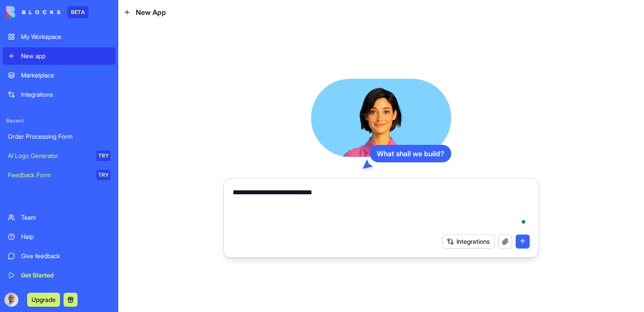 The image size is (644, 312). What do you see at coordinates (44, 299) in the screenshot?
I see `a: Upgrade` at bounding box center [44, 299].